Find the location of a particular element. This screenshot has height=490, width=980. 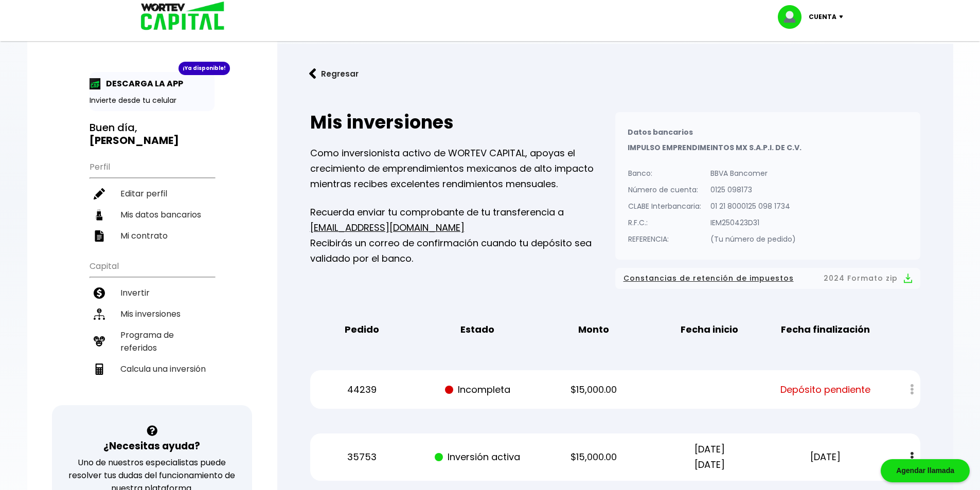

a: Mi contrato is located at coordinates (152, 235).